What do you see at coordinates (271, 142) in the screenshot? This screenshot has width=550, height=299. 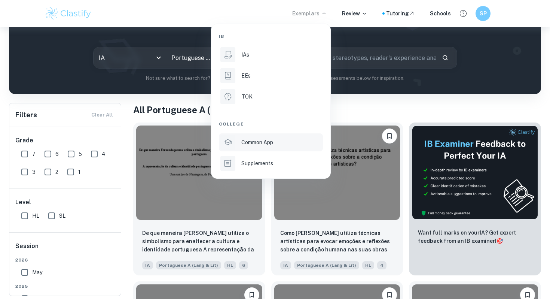 I see `a: Common App` at bounding box center [271, 142].